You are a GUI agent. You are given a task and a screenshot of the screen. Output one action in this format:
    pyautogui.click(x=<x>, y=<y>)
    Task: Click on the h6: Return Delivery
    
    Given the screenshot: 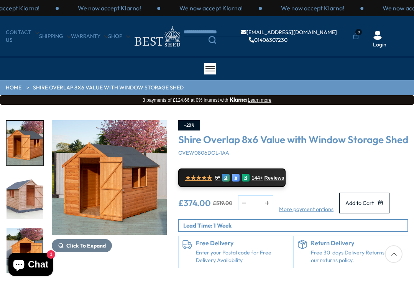 What is the action you would take?
    pyautogui.click(x=358, y=243)
    